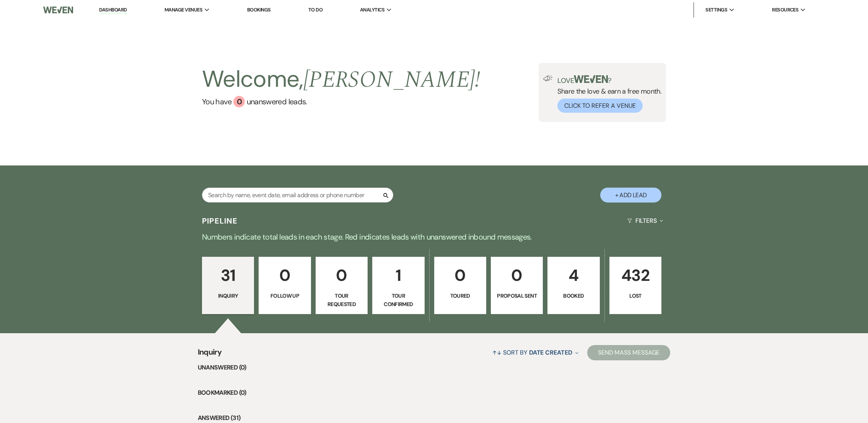 This screenshot has height=423, width=868. I want to click on img: loud-speaker-illustration.svg, so click(548, 78).